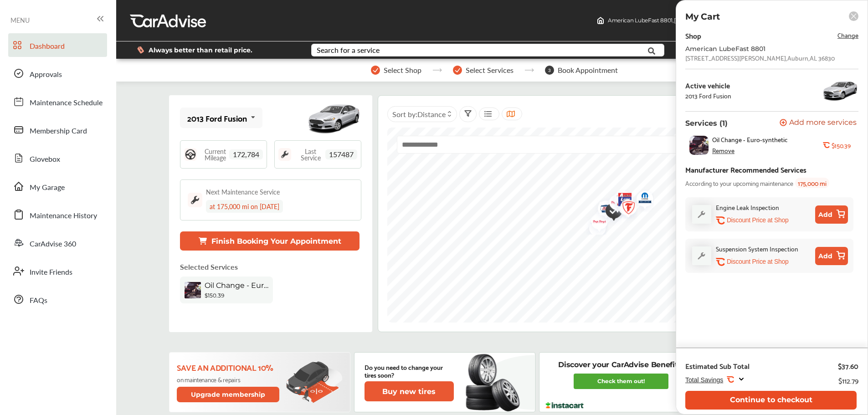 This screenshot has width=868, height=415. What do you see at coordinates (848, 35) in the screenshot?
I see `span: Change` at bounding box center [848, 35].